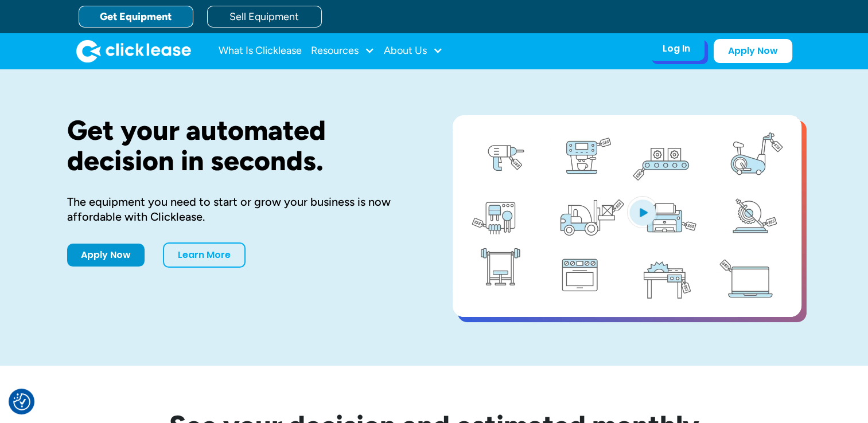 Image resolution: width=868 pixels, height=423 pixels. Describe the element at coordinates (242, 209) in the screenshot. I see `div: The equipment you need to start or grow your business is now affordable with Clicklease.` at that location.